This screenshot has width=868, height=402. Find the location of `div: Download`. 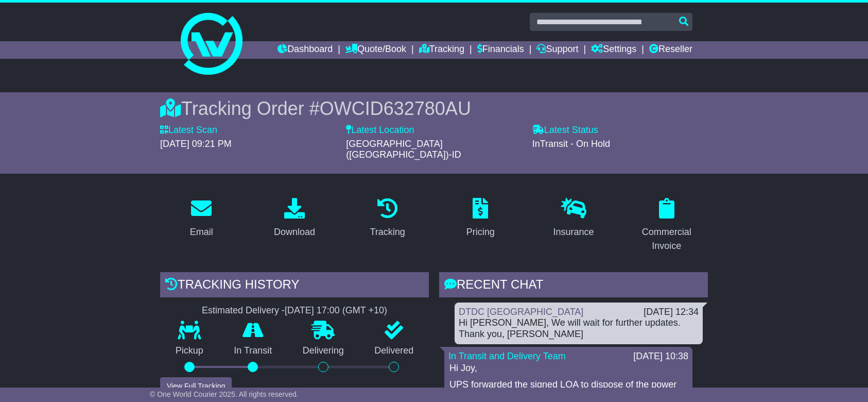

div: Download is located at coordinates (295, 232).